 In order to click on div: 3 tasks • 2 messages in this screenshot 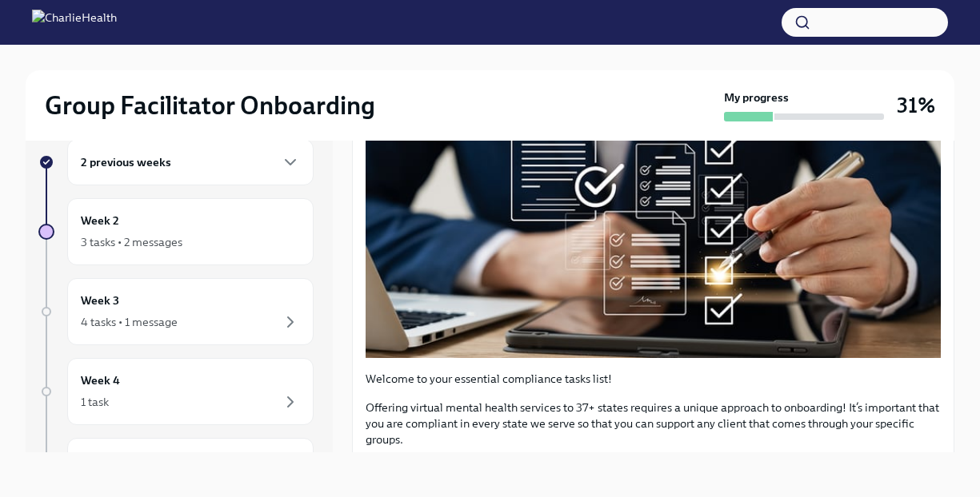, I will do `click(131, 242)`.